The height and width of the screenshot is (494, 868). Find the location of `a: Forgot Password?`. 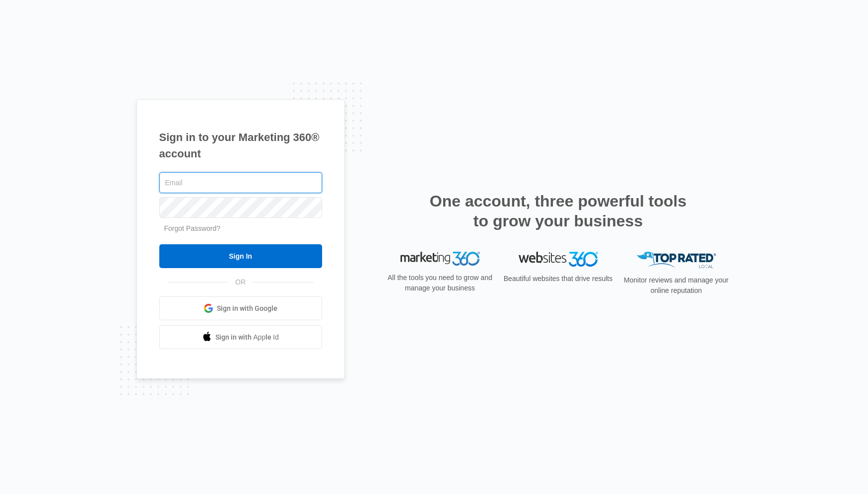

a: Forgot Password? is located at coordinates (193, 228).